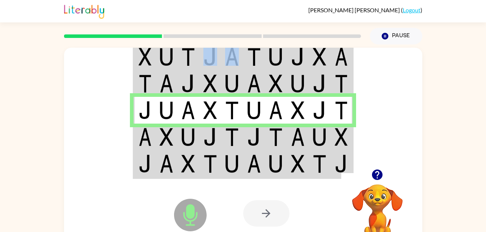  I want to click on button: Pause, so click(396, 36).